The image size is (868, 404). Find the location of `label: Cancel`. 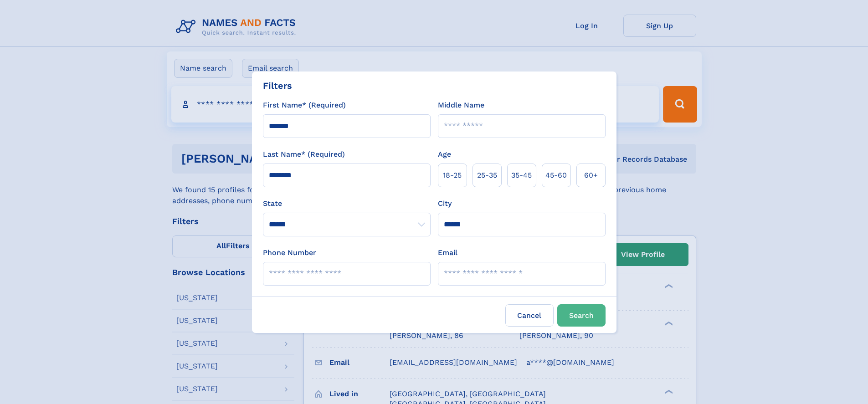

label: Cancel is located at coordinates (529, 315).